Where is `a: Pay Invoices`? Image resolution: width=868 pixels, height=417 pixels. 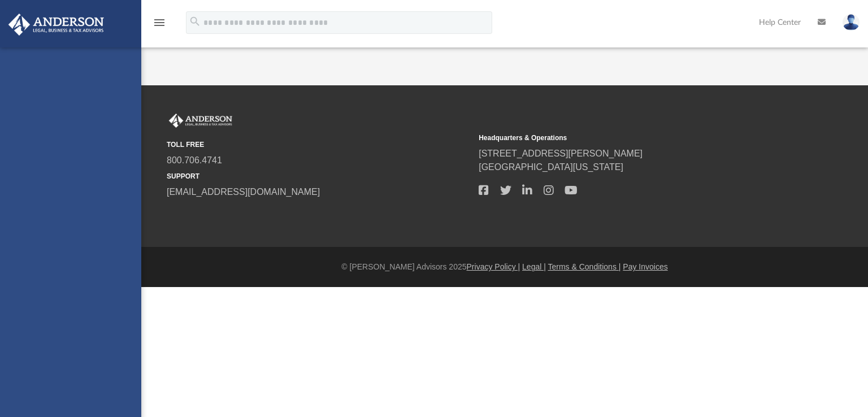 a: Pay Invoices is located at coordinates (644, 267).